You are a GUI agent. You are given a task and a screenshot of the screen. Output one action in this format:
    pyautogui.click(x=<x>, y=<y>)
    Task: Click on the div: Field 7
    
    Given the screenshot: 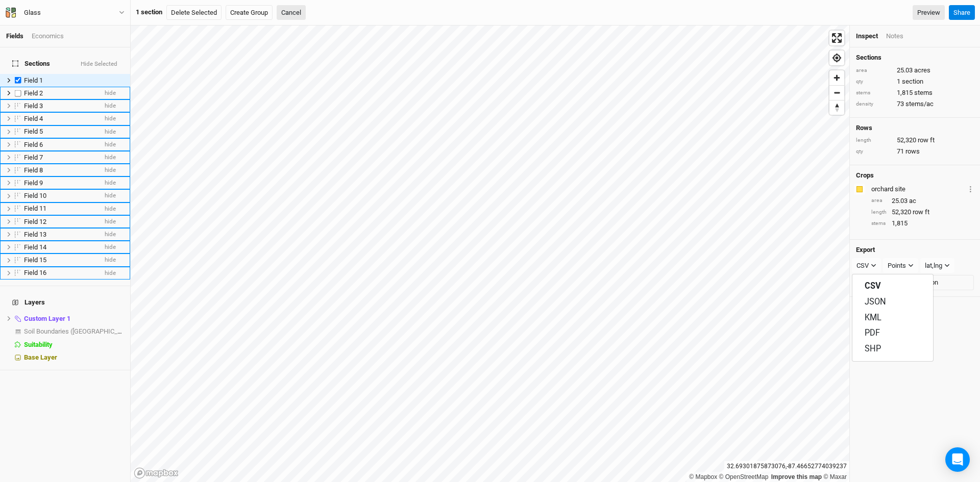 What is the action you would take?
    pyautogui.click(x=60, y=158)
    